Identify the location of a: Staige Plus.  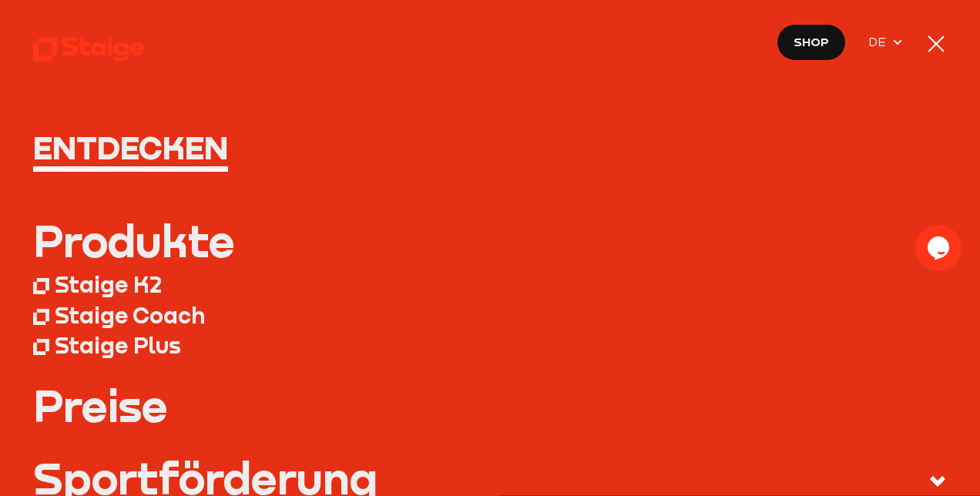
(490, 346).